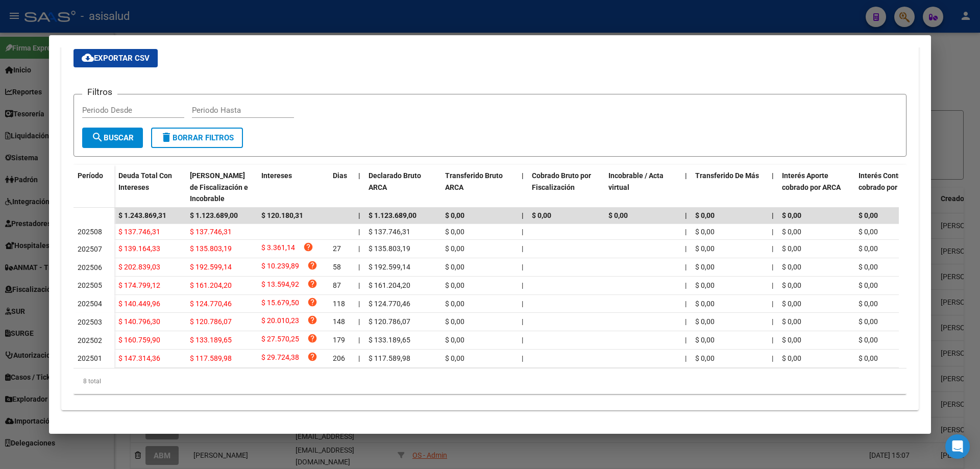 Image resolution: width=980 pixels, height=469 pixels. I want to click on span: $ 160.759,90, so click(140, 340).